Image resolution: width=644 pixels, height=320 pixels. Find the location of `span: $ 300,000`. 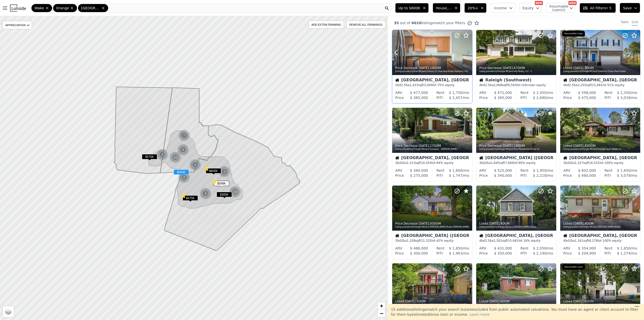

span: $ 300,000 is located at coordinates (418, 254).